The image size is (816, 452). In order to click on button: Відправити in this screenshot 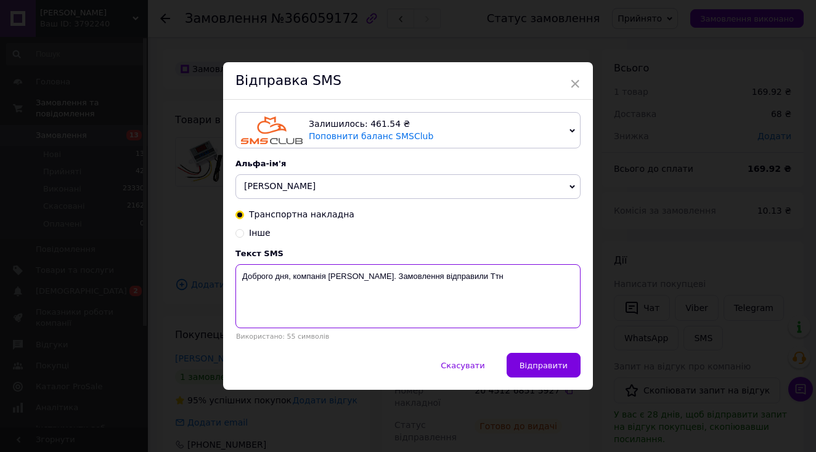, I will do `click(543, 365)`.